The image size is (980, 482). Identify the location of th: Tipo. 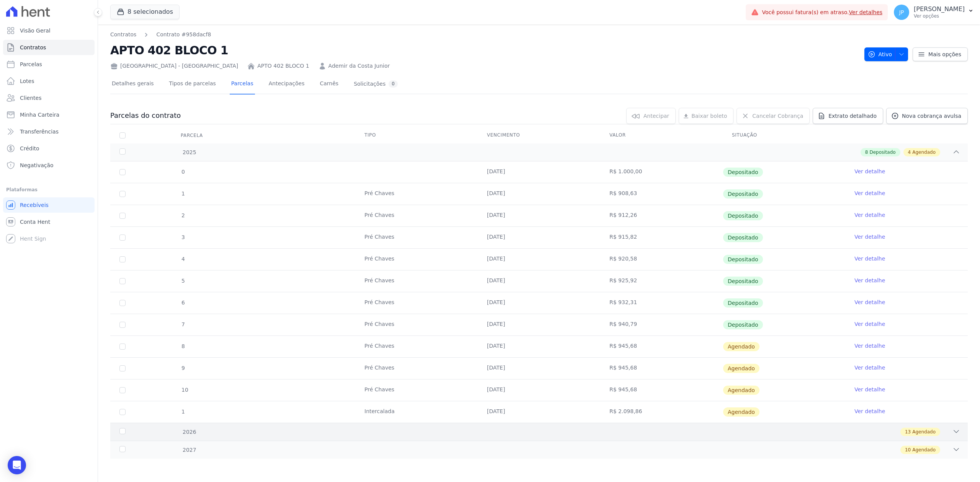
(417, 136).